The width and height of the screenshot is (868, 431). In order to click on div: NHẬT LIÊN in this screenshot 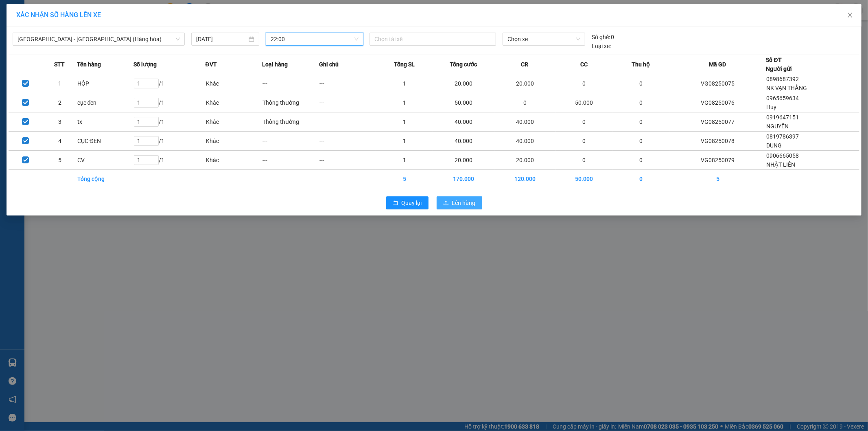, I will do `click(36, 21)`.